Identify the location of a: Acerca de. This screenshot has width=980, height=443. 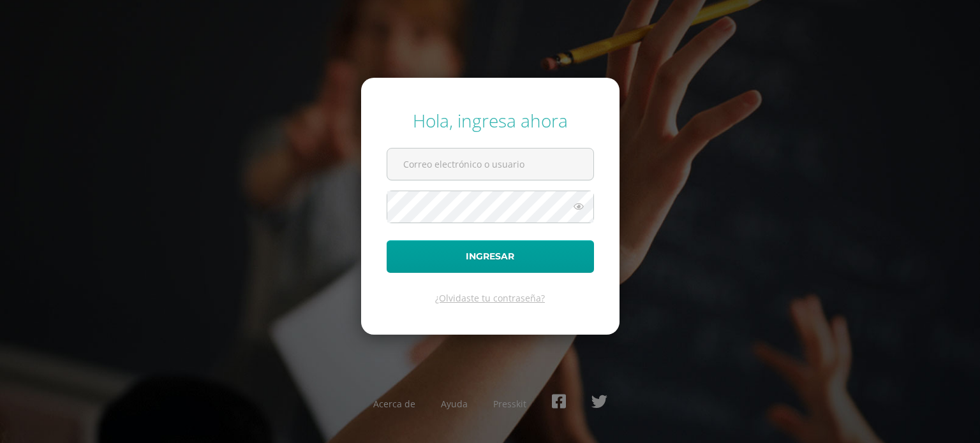
(394, 404).